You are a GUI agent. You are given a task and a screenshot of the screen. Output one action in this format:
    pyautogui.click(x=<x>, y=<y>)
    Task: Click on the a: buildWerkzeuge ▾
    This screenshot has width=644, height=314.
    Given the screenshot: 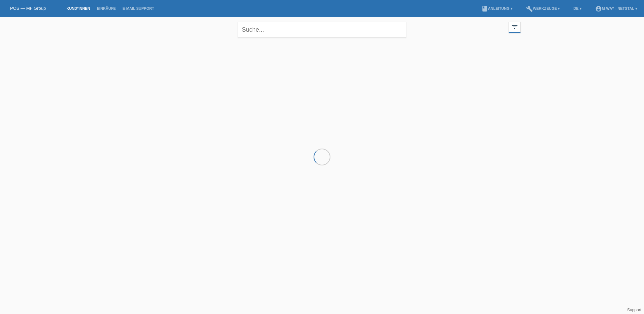 What is the action you would take?
    pyautogui.click(x=543, y=9)
    